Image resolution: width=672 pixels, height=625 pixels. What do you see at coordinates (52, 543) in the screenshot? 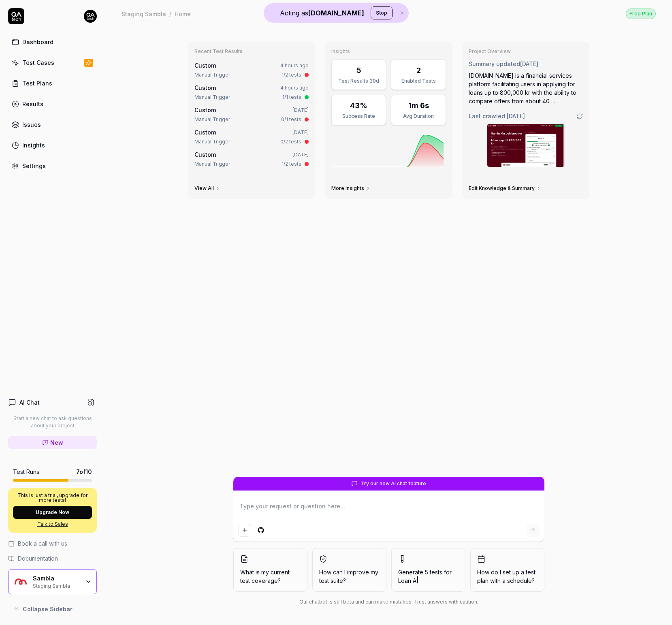
I see `a: Book a call with us` at bounding box center [52, 543].